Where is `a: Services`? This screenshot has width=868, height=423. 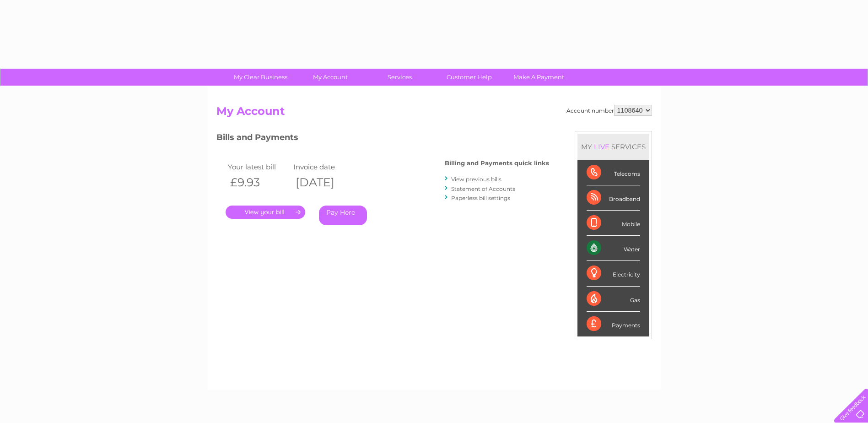
a: Services is located at coordinates (400, 77).